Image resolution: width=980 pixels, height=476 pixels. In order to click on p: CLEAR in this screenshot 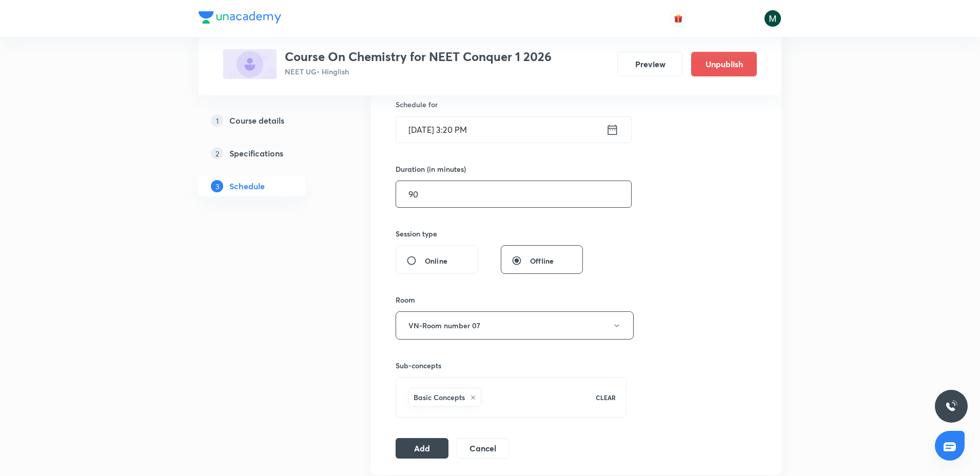, I will do `click(605, 397)`.